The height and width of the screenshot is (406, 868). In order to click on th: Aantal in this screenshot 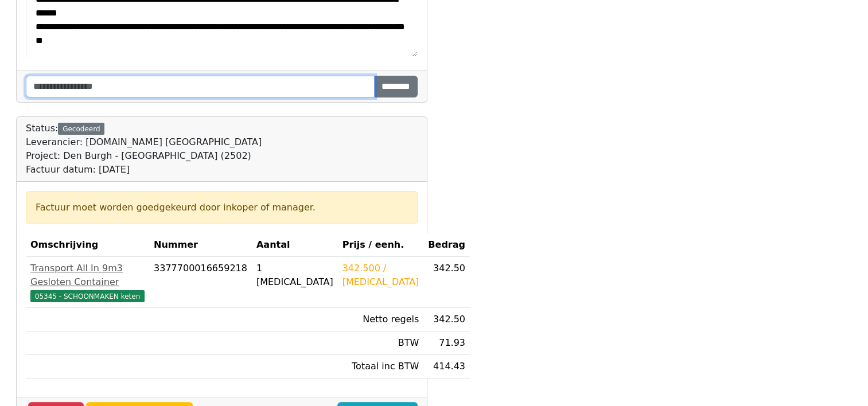, I will do `click(295, 245)`.